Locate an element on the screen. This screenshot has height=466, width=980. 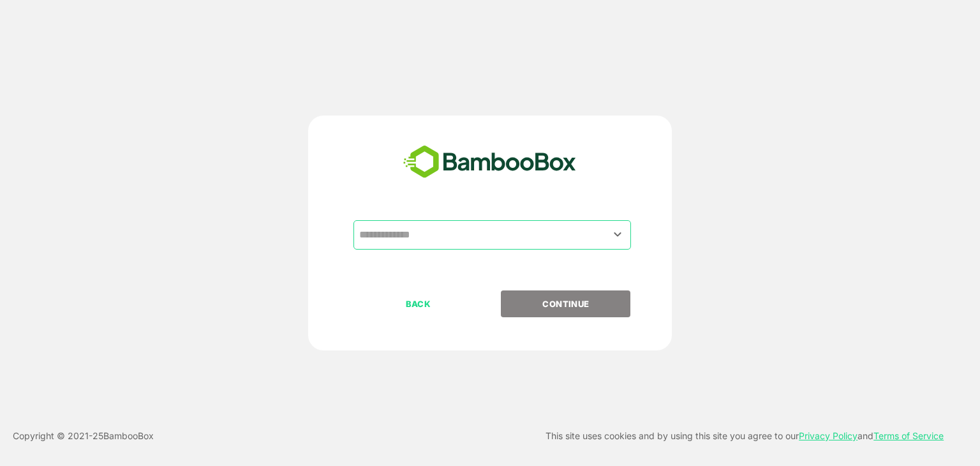
p: CONTINUE is located at coordinates (566, 304).